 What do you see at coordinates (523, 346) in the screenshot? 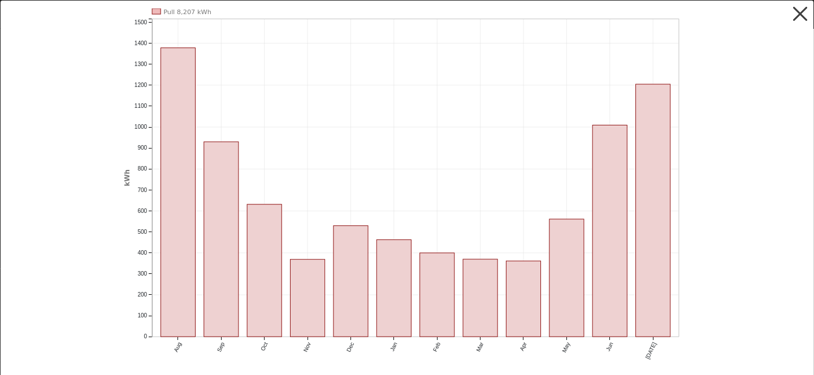
I see `text: Apr` at bounding box center [523, 346].